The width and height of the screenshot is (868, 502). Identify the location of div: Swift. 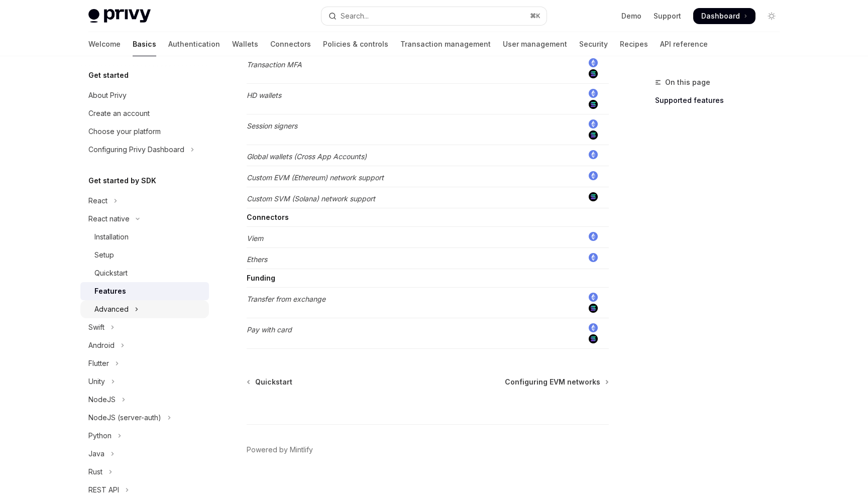
(97, 327).